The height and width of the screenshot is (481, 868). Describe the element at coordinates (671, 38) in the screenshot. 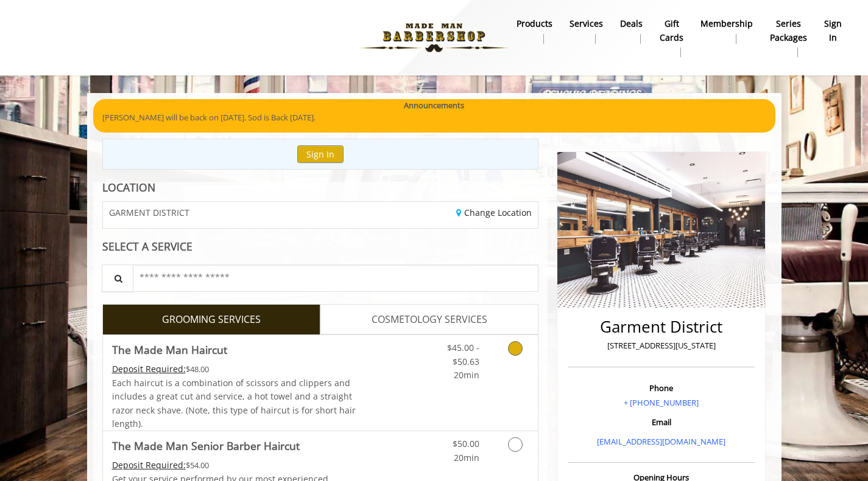

I see `a: Gift cardsgift cards` at that location.